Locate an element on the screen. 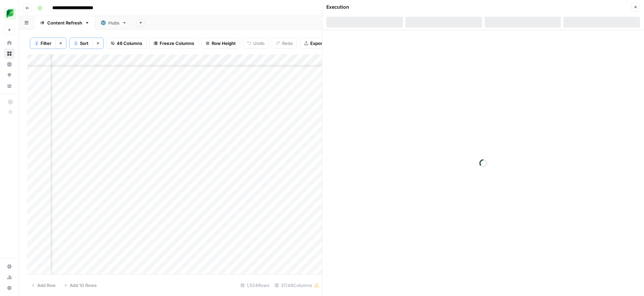 This screenshot has width=644, height=296. a: Hubs is located at coordinates (114, 23).